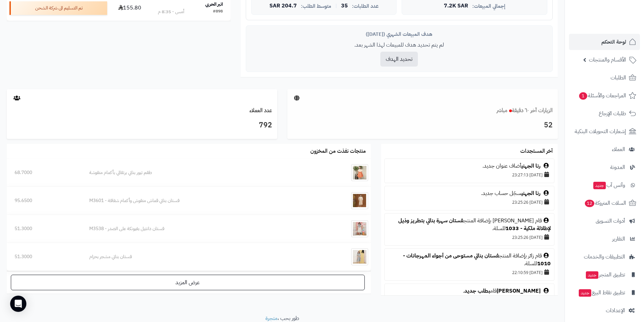 The height and width of the screenshot is (322, 644). I want to click on span: تطبيق المتجر, so click(605, 274).